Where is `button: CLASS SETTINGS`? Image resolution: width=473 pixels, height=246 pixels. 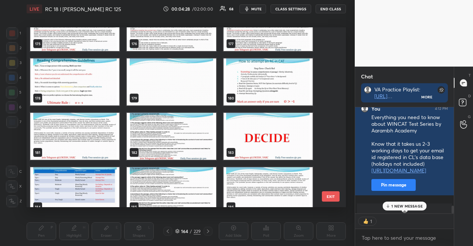 button: CLASS SETTINGS is located at coordinates (291, 9).